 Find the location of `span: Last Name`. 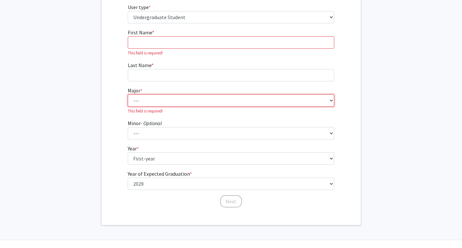

span: Last Name is located at coordinates (139, 65).